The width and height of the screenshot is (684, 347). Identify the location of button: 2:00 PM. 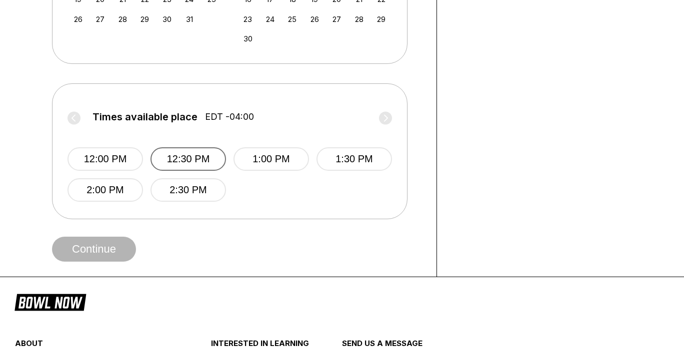
(105, 190).